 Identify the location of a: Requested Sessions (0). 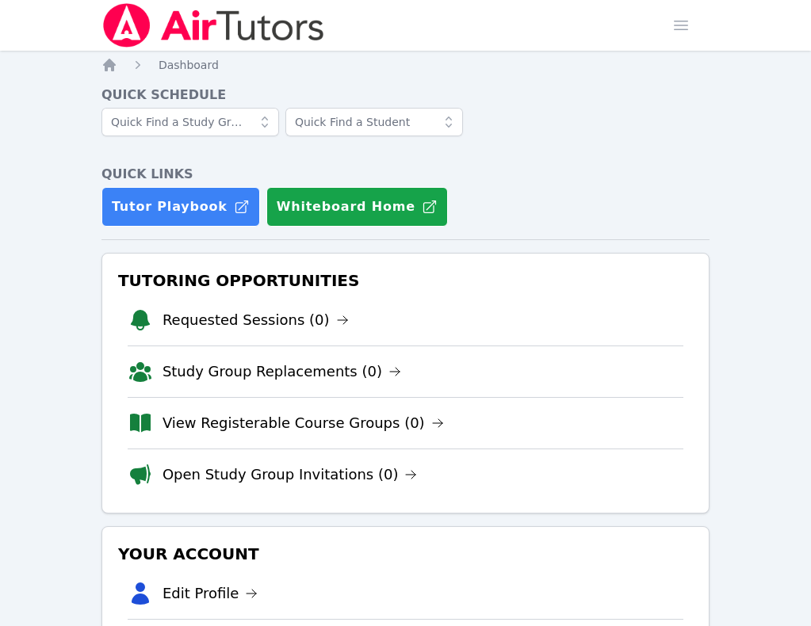
(255, 320).